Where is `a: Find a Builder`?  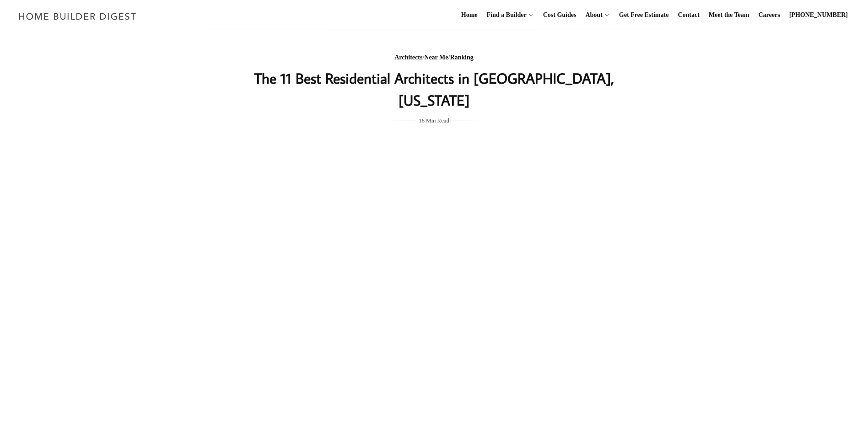
a: Find a Builder is located at coordinates (505, 15).